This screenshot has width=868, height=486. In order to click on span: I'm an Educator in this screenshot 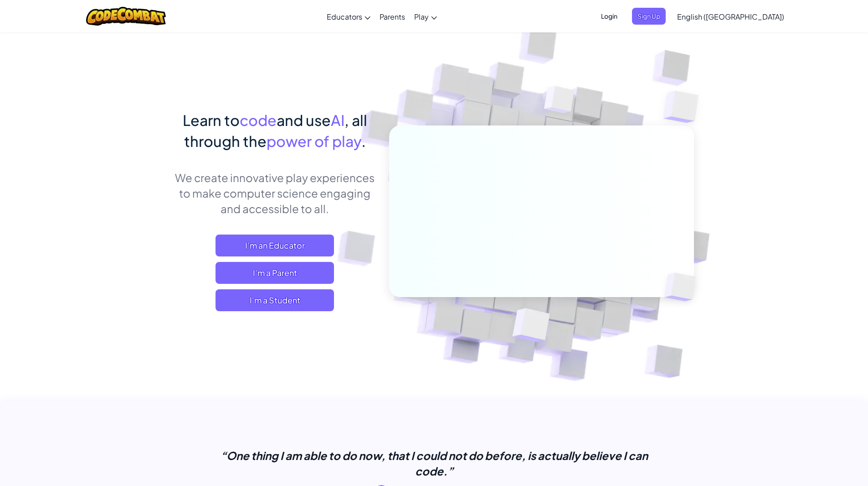, I will do `click(274, 246)`.